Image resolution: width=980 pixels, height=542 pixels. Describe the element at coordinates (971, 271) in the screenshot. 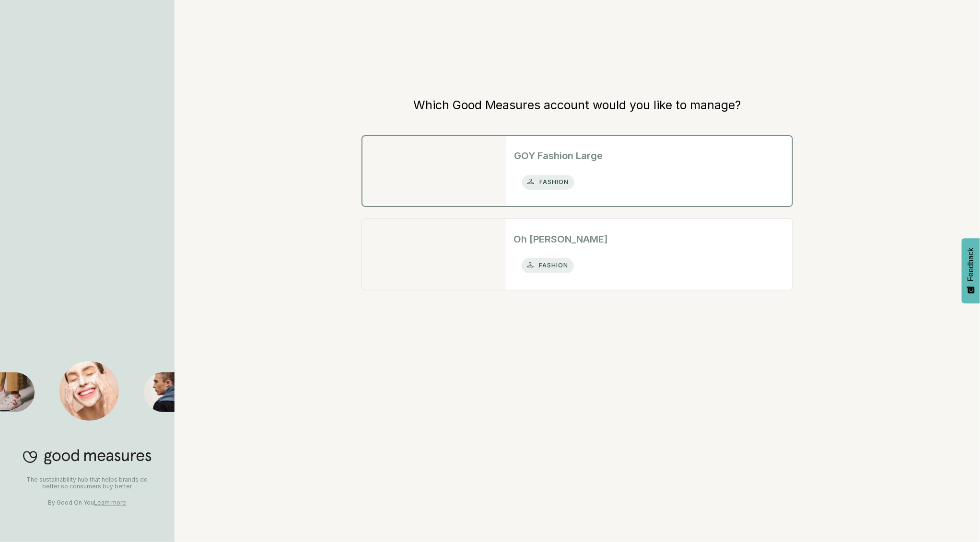

I see `button: Feedback - Show survey` at that location.